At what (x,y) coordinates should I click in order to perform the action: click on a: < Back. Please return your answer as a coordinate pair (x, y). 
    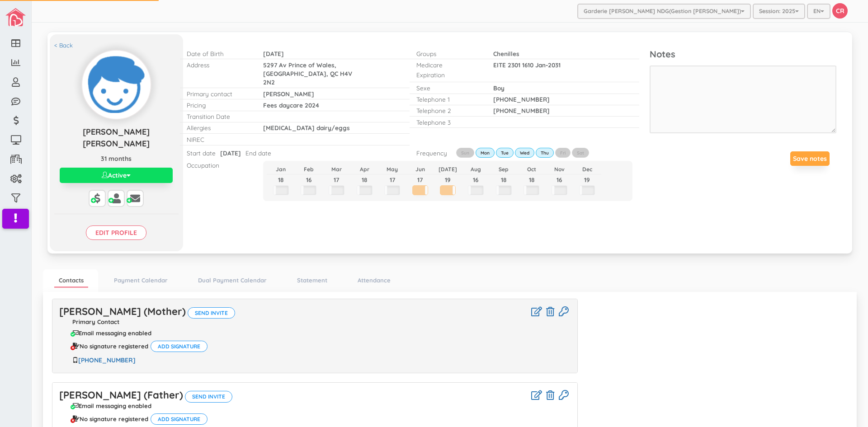
    Looking at the image, I should click on (63, 45).